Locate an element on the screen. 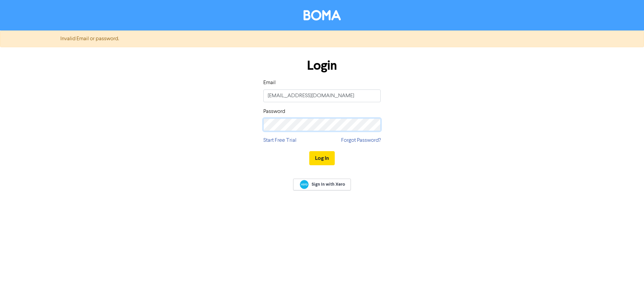 This screenshot has height=308, width=644. h1: Login is located at coordinates (322, 66).